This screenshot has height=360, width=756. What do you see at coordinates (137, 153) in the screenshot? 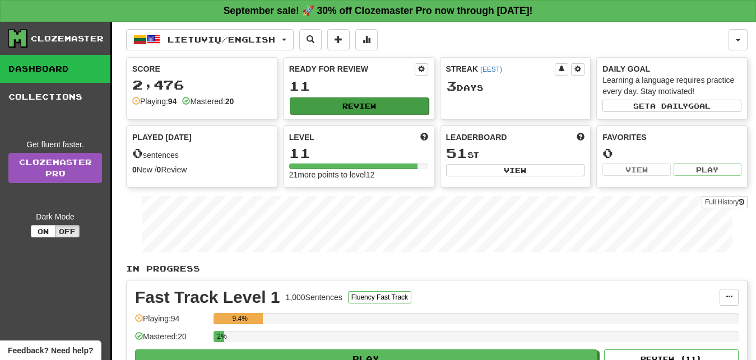
I see `span: 0` at bounding box center [137, 153].